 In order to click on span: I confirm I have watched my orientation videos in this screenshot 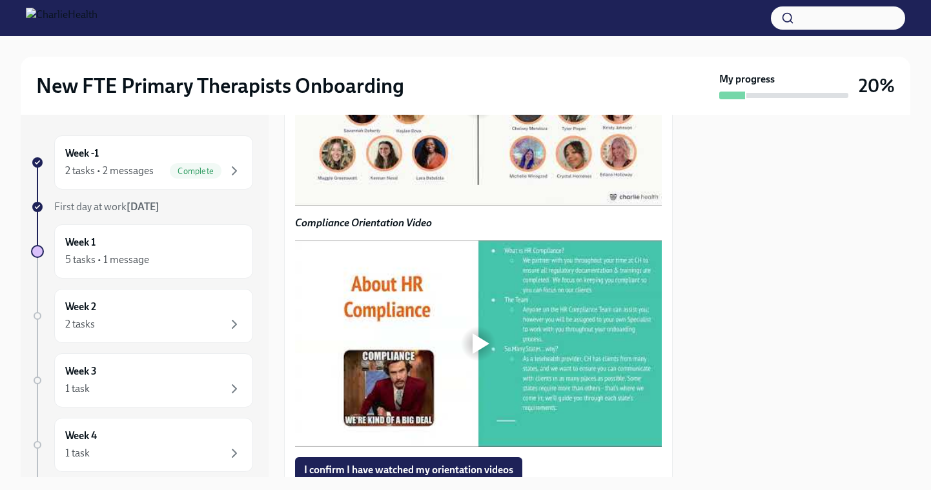, I will do `click(409, 470)`.